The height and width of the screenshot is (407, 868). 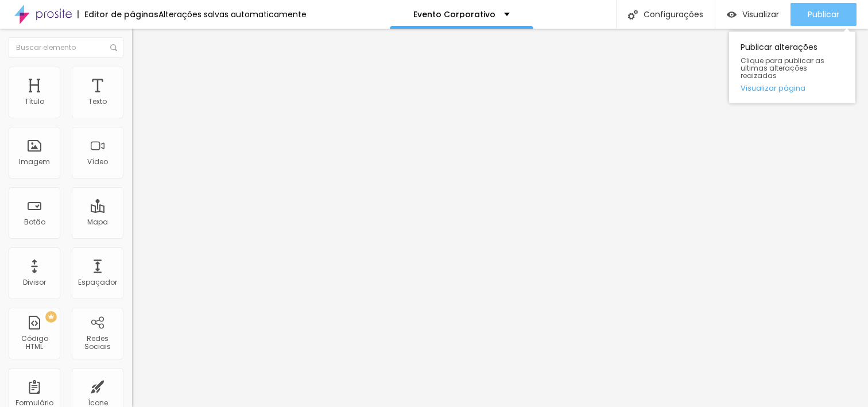 I want to click on p: Evento Corporativo, so click(x=454, y=14).